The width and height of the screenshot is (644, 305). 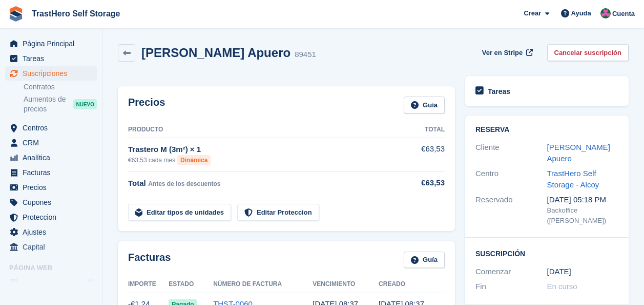 I want to click on th: Vencimiento, so click(x=346, y=284).